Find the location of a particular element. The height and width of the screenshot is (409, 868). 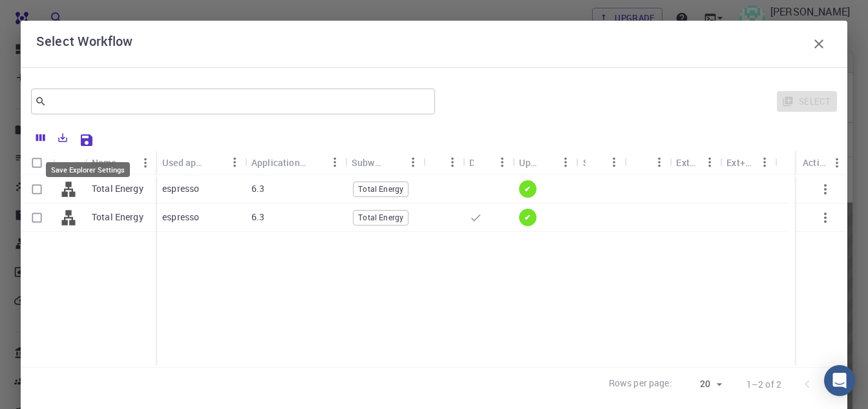

p: 1–2 of 2 is located at coordinates (764, 385).